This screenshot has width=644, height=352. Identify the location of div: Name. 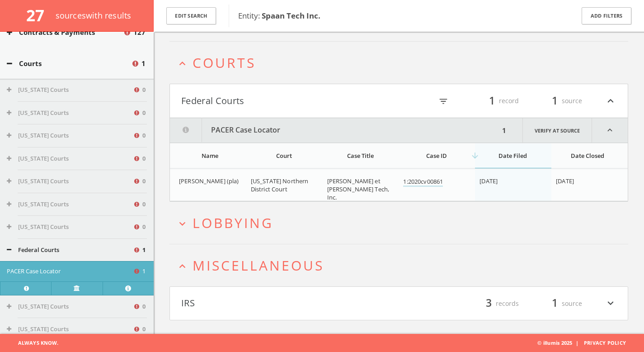
(210, 156).